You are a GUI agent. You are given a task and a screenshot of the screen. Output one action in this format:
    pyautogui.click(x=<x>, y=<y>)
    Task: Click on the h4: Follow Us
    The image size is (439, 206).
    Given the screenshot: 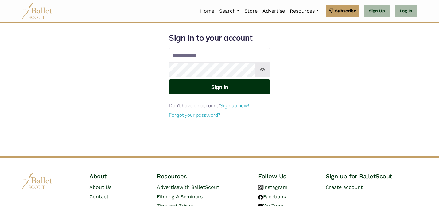 What is the action you would take?
    pyautogui.click(x=287, y=177)
    